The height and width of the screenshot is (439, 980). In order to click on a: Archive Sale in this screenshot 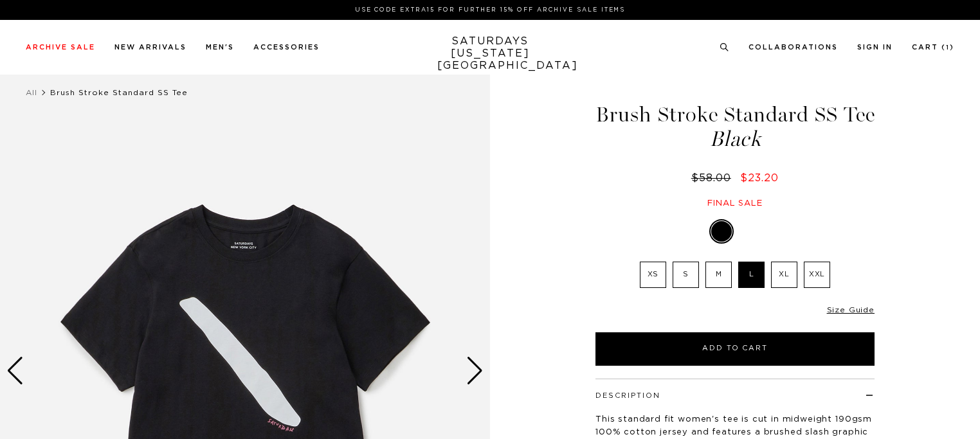, I will do `click(60, 47)`.